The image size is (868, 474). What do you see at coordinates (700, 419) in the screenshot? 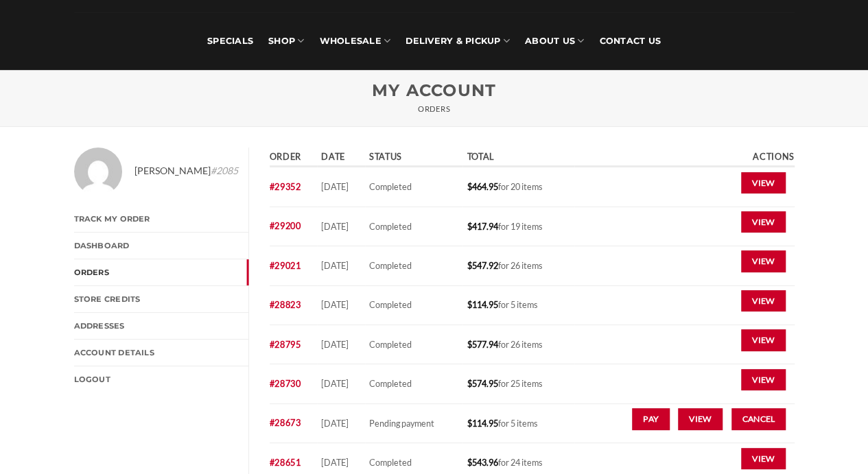
I see `a: View order 28673` at bounding box center [700, 419].